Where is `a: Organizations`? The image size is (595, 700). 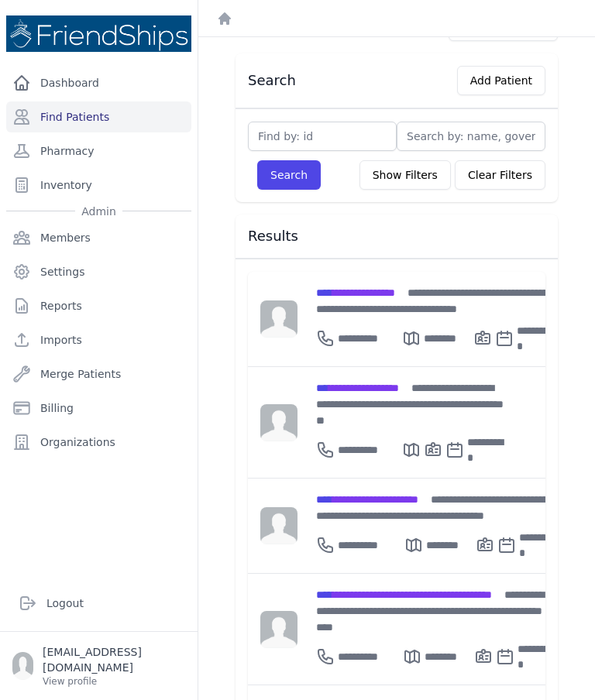
a: Organizations is located at coordinates (98, 442).